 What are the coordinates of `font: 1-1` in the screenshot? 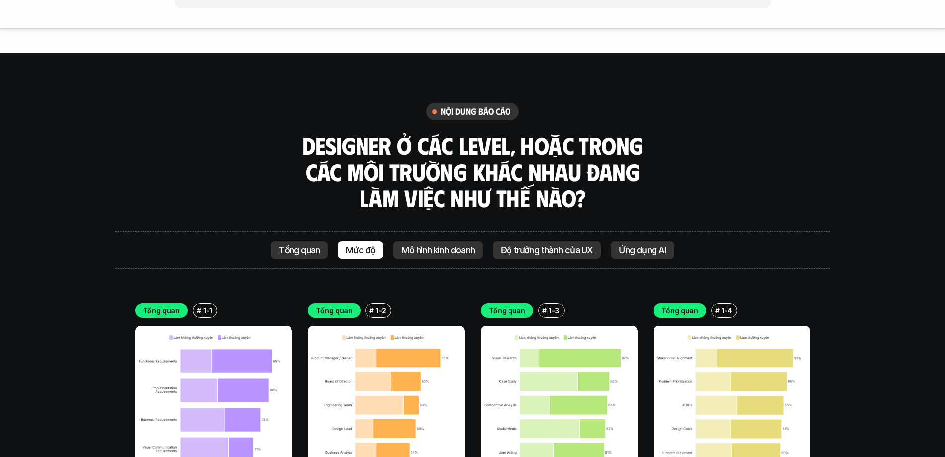 It's located at (208, 310).